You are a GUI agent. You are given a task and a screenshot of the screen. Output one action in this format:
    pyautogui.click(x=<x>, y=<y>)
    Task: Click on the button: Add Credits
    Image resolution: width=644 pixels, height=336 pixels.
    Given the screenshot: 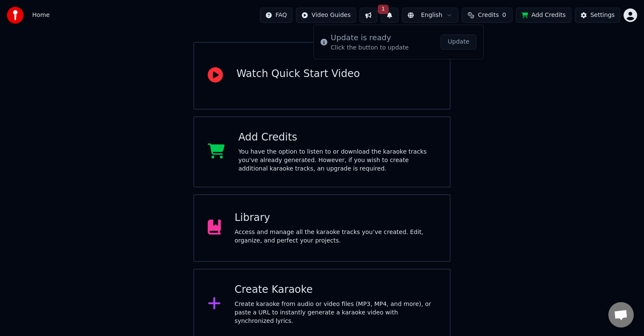 What is the action you would take?
    pyautogui.click(x=543, y=15)
    